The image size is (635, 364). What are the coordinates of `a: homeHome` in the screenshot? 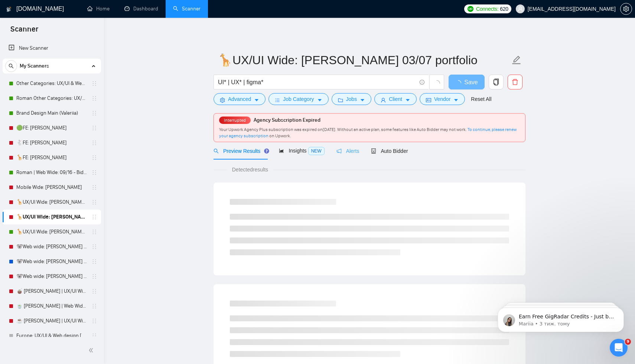 It's located at (98, 8).